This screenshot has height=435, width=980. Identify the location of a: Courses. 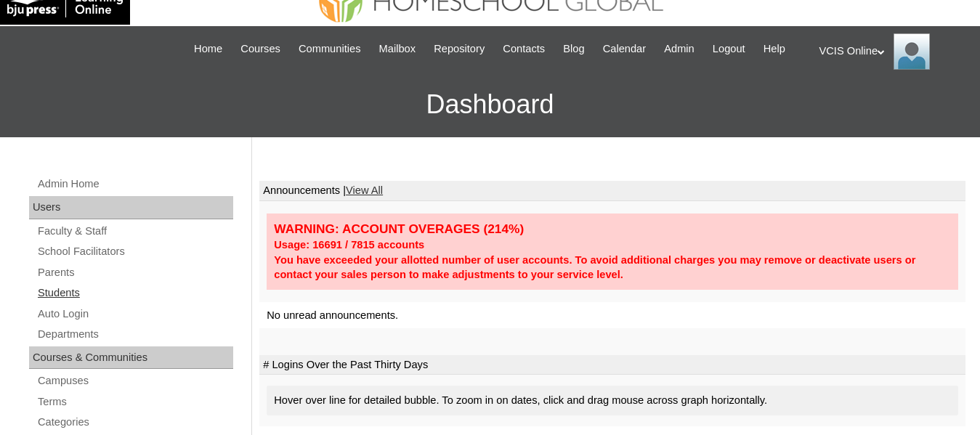
(260, 49).